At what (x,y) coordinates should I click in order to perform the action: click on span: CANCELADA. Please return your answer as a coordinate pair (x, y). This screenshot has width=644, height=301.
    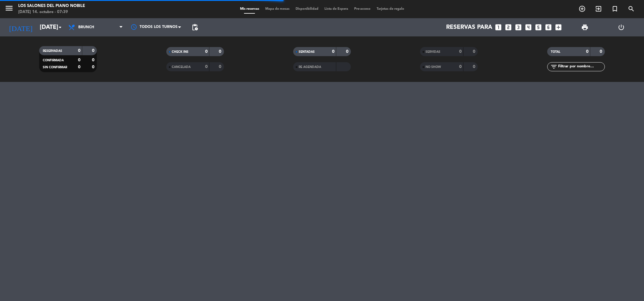
    Looking at the image, I should click on (181, 67).